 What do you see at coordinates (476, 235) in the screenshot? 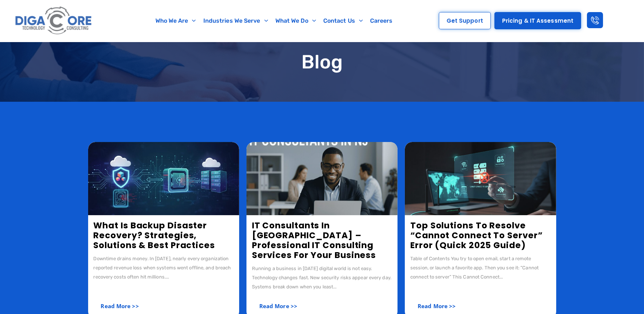
I see `a: Top Solutions to Resolve “Cannot Connect to Server” Error (Quick 2025 Guide)` at bounding box center [476, 235].